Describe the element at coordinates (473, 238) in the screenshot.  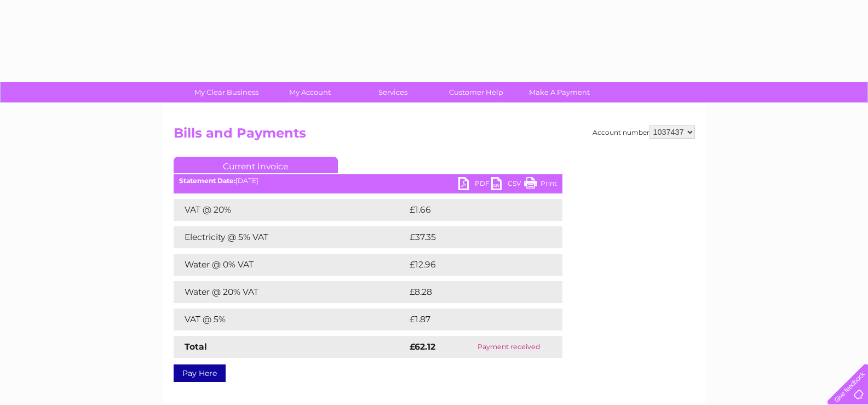
I see `td: £37.35` at that location.